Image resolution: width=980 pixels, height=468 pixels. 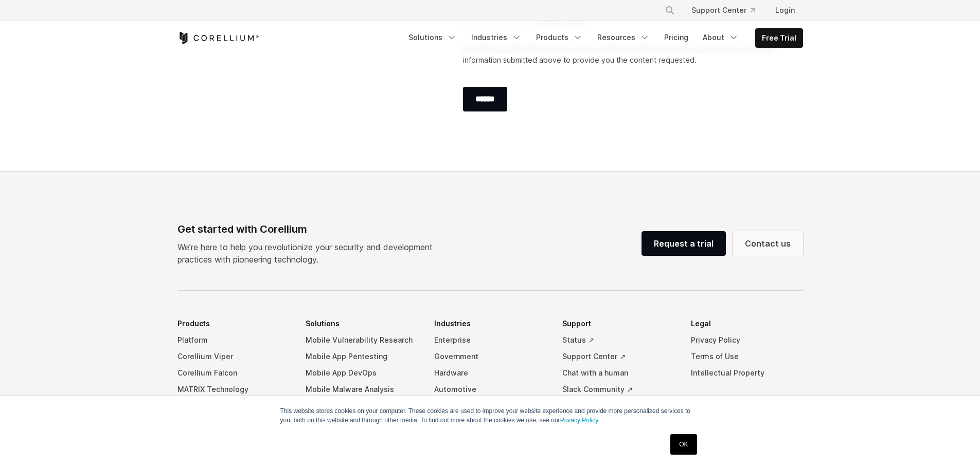 I want to click on a: Automotive, so click(x=490, y=390).